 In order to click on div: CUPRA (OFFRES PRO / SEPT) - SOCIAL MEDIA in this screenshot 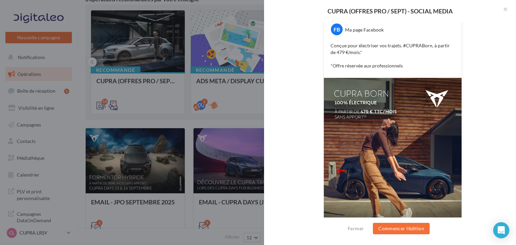, I will do `click(390, 11)`.